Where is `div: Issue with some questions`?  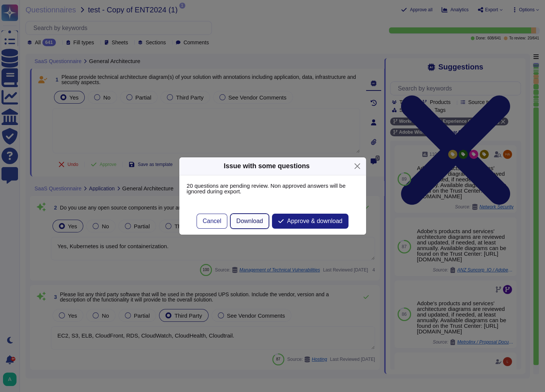 div: Issue with some questions is located at coordinates (266, 166).